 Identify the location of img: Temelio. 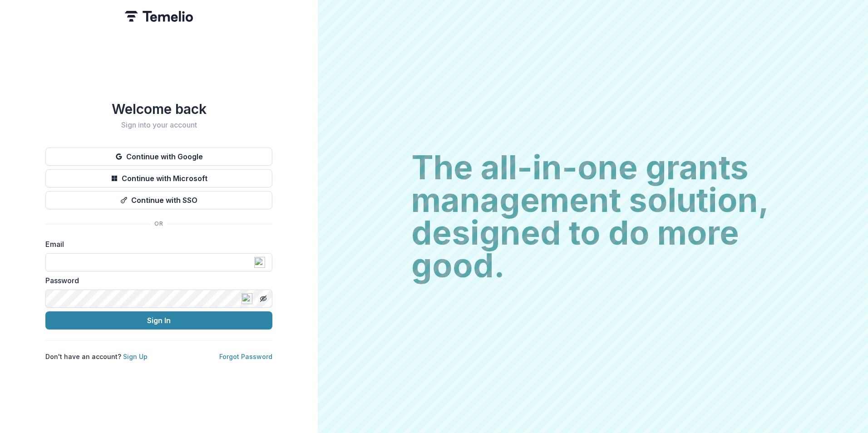
(159, 16).